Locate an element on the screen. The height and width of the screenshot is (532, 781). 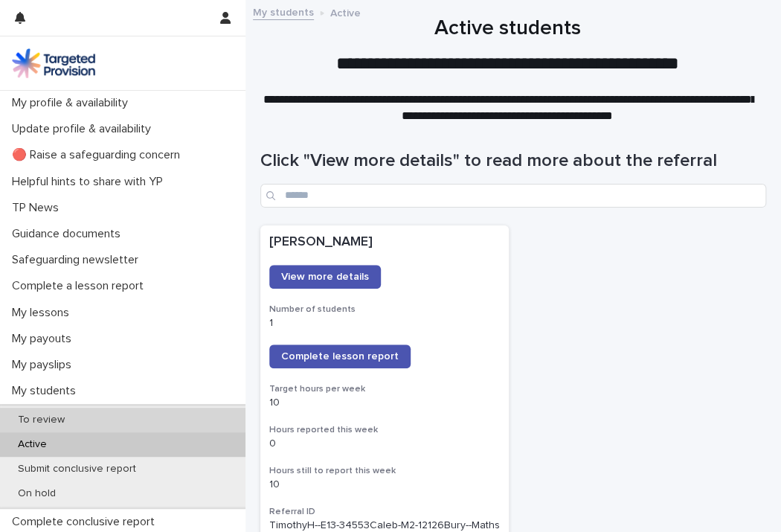
p: 0 is located at coordinates (384, 444).